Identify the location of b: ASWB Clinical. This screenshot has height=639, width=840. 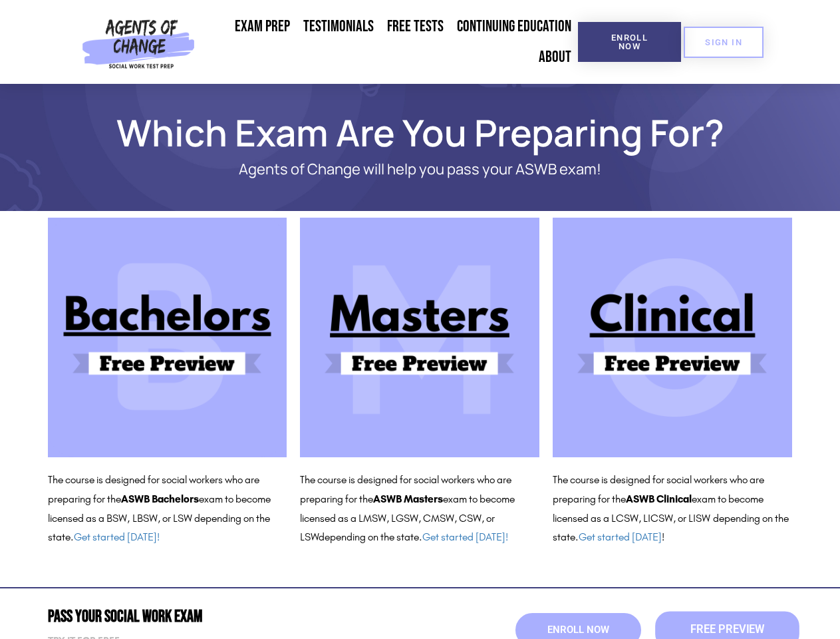
(659, 498).